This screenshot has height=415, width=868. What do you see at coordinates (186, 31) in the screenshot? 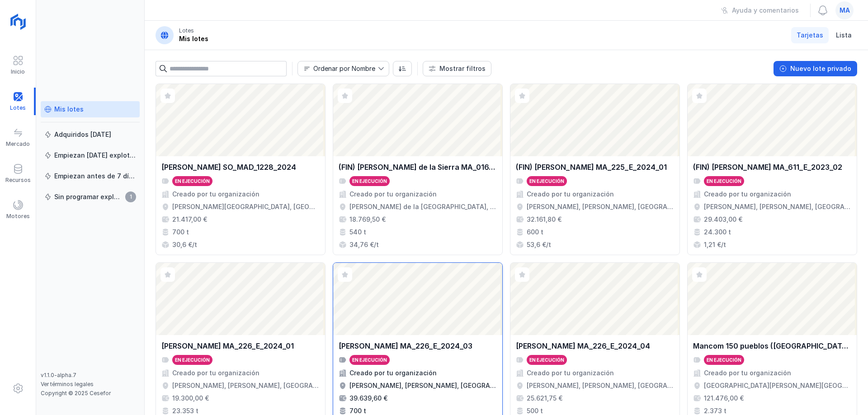
I see `div: Lotes` at bounding box center [186, 31].